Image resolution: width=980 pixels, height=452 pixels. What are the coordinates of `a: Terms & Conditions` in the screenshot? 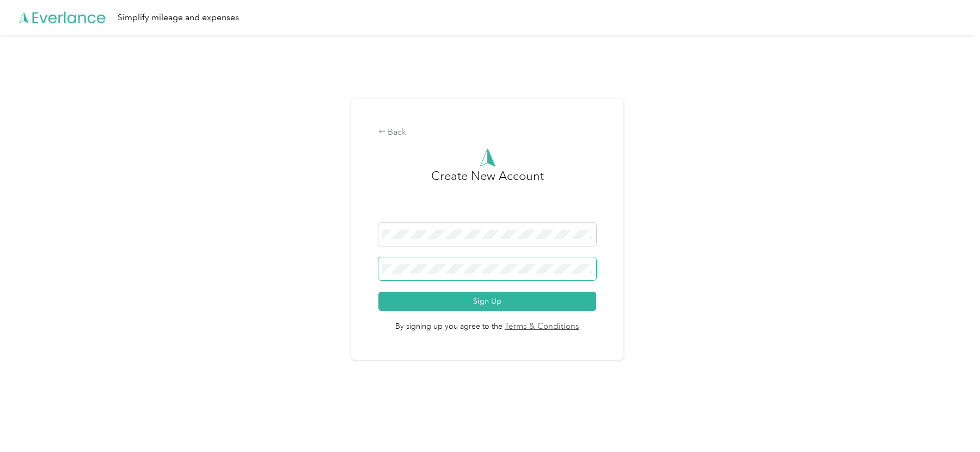 It's located at (540, 326).